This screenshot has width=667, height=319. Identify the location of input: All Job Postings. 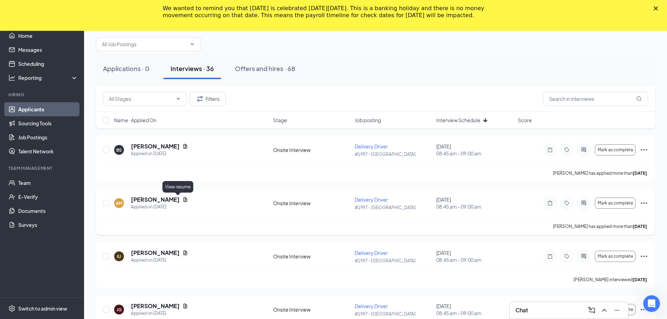
(144, 44).